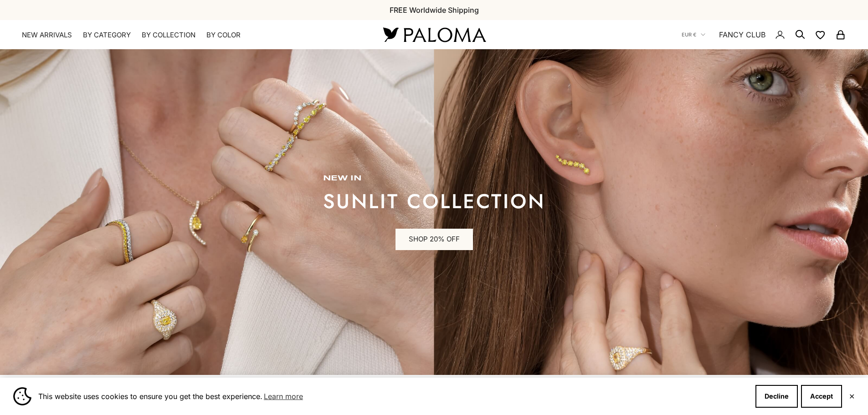 The image size is (868, 415). I want to click on p: new in, so click(434, 179).